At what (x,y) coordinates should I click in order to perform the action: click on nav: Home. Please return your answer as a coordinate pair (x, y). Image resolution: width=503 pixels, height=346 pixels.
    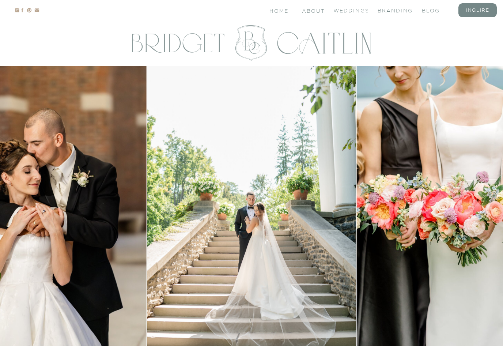
    Looking at the image, I should click on (280, 10).